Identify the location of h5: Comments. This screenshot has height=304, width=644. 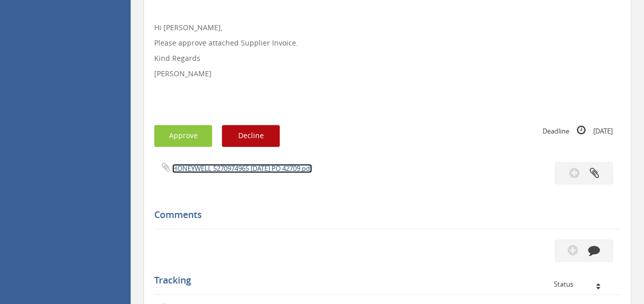
(383, 215).